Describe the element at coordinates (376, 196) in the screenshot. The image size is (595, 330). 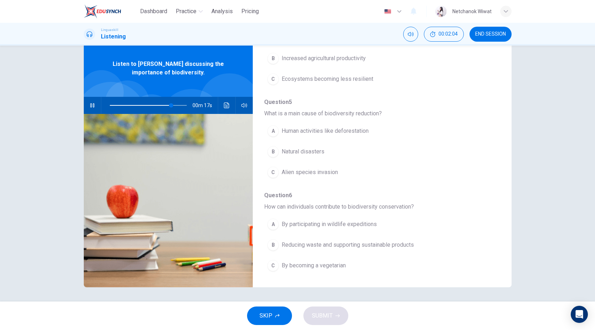
I see `span: Question 6` at that location.